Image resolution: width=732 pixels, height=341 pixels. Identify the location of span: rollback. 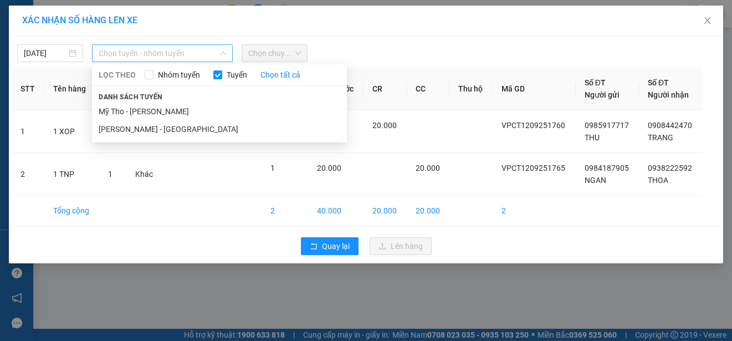
(314, 246).